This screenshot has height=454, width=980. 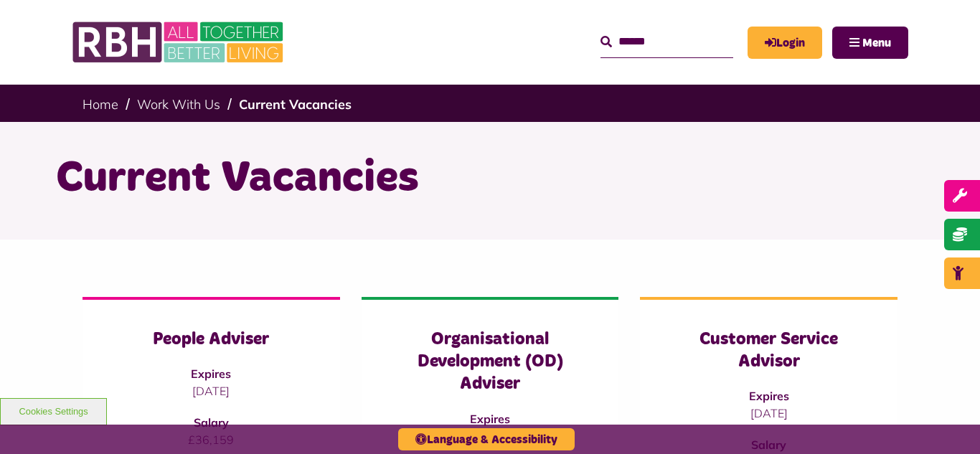 What do you see at coordinates (179, 104) in the screenshot?
I see `a: Work With Us` at bounding box center [179, 104].